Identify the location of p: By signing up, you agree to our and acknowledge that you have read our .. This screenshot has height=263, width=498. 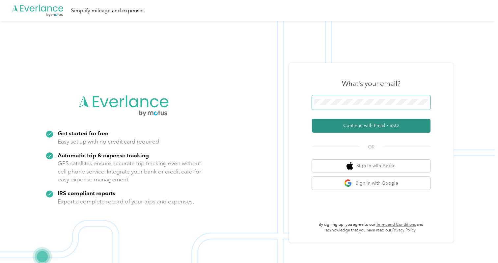
(371, 228).